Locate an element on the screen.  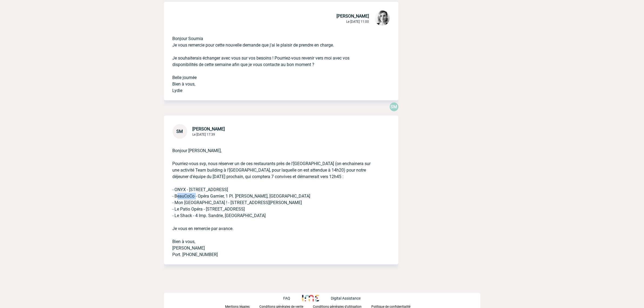
a: FAQ is located at coordinates (293, 298).